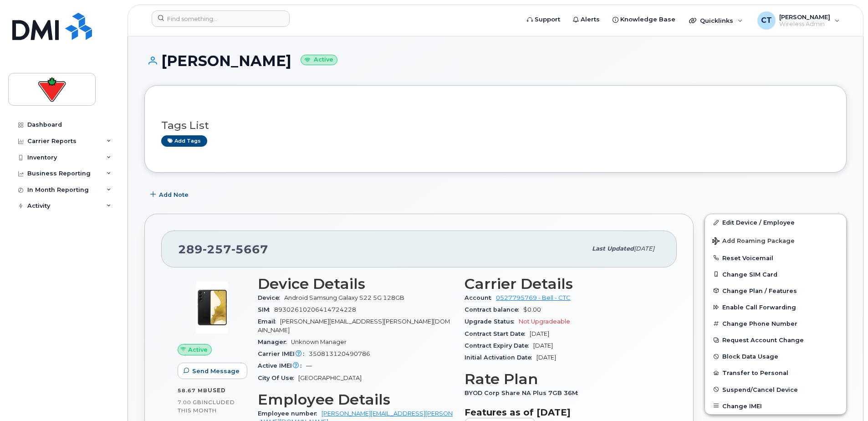 This screenshot has width=868, height=421. Describe the element at coordinates (480, 298) in the screenshot. I see `span: Account` at that location.